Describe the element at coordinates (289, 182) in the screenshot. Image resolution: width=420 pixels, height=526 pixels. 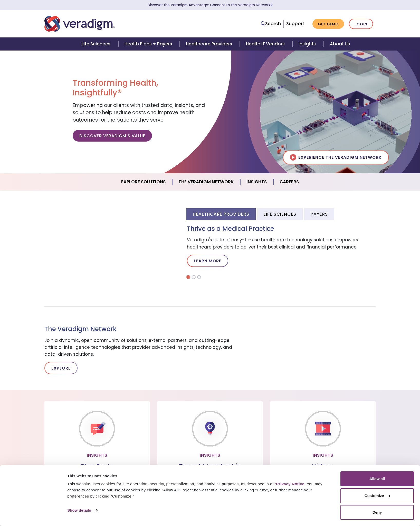
I see `a: Careers` at that location.